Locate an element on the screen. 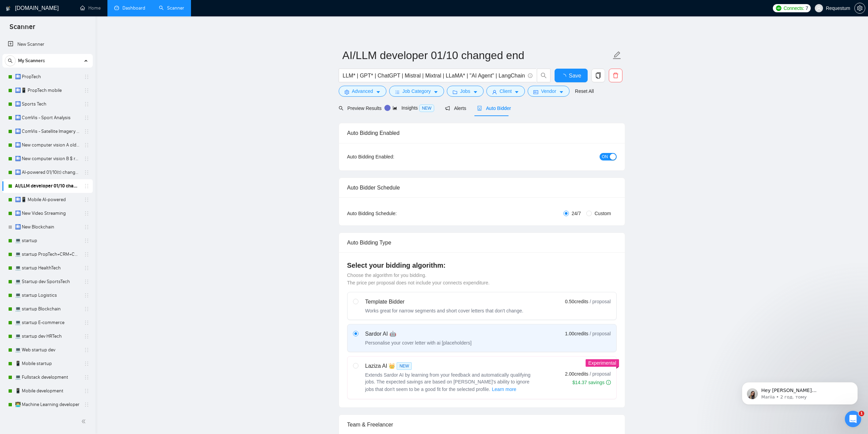  a: searchScanner is located at coordinates (171, 8).